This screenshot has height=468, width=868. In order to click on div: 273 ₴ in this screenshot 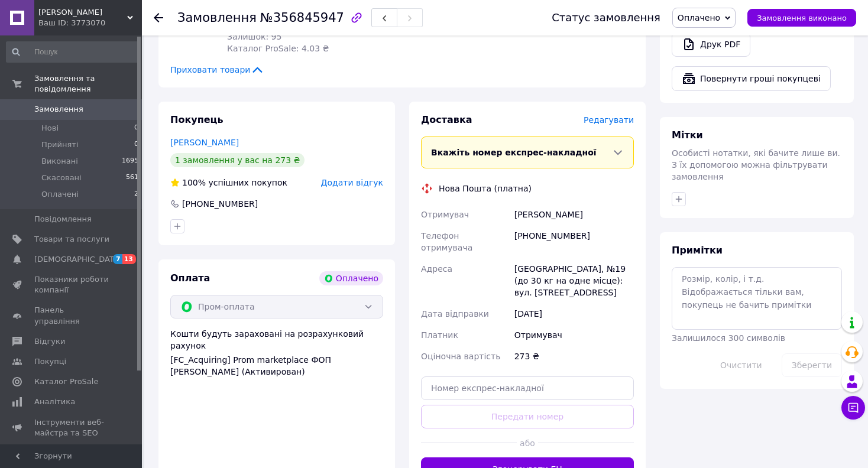, I will do `click(575, 357)`.